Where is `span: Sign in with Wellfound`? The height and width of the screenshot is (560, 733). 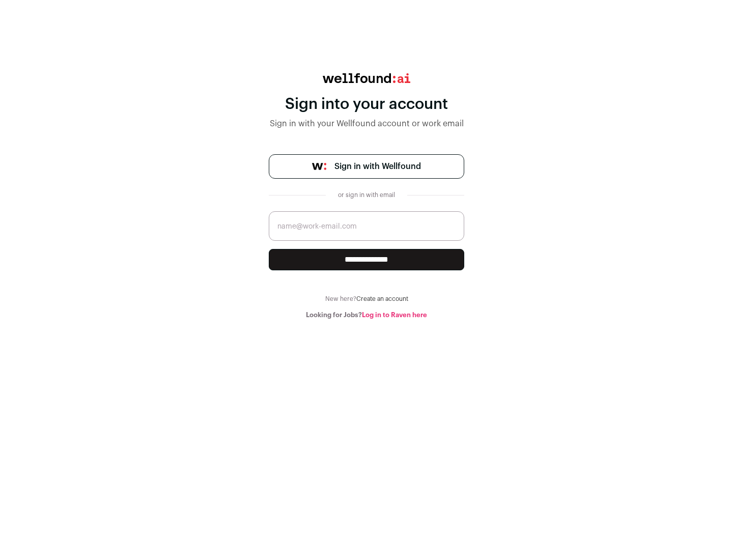
span: Sign in with Wellfound is located at coordinates (378, 166).